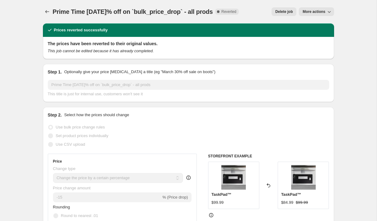 The height and width of the screenshot is (221, 377). I want to click on span: More actions, so click(314, 12).